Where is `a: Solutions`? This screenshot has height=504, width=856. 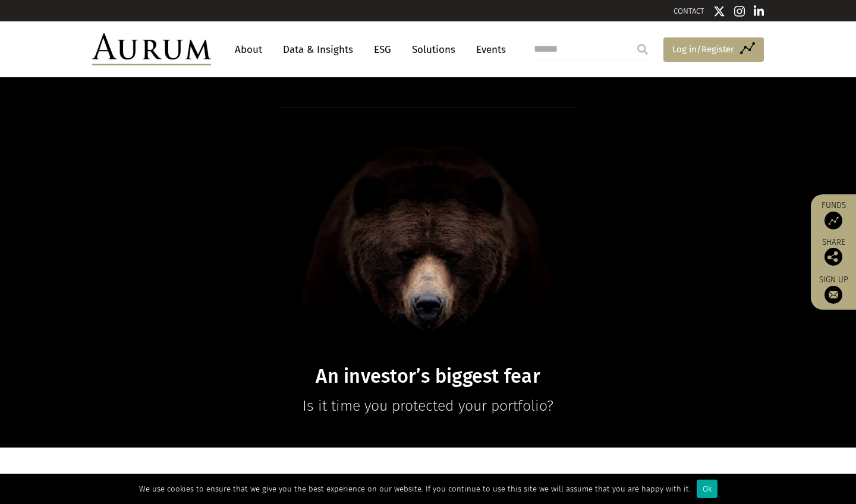 a: Solutions is located at coordinates (433, 49).